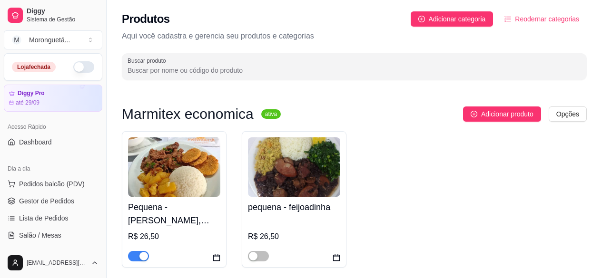  Describe the element at coordinates (53, 142) in the screenshot. I see `a: Dashboard` at that location.